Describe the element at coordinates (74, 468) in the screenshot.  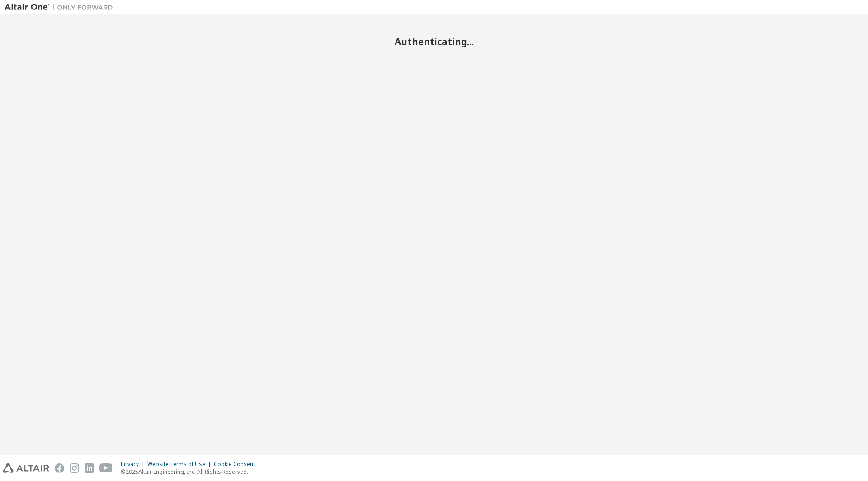
I see `img: instagram.svg` at that location.